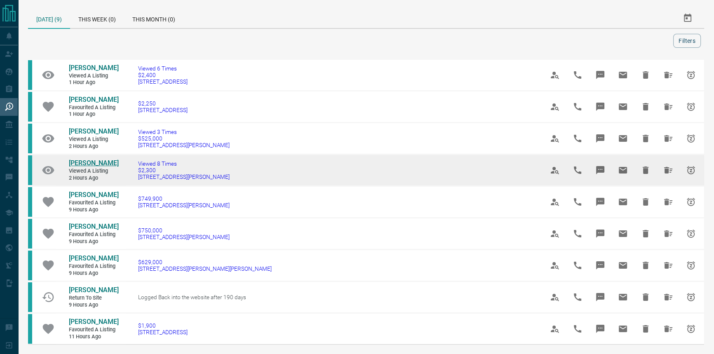 Image resolution: width=714 pixels, height=354 pixels. What do you see at coordinates (163, 326) in the screenshot?
I see `span: $1,900` at bounding box center [163, 326].